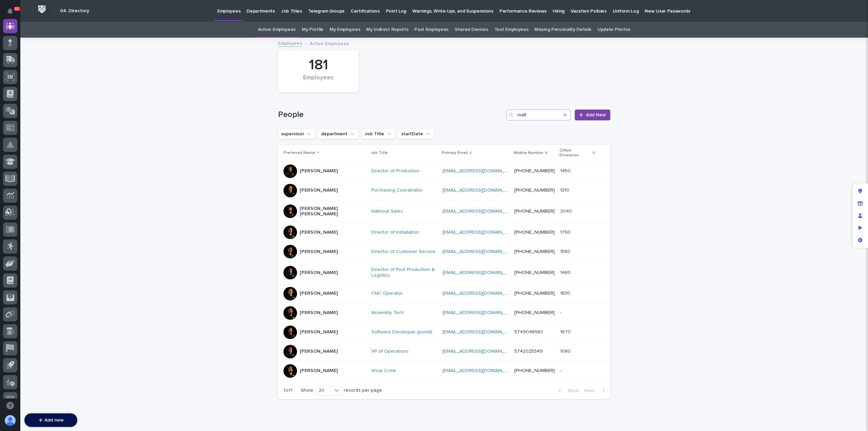  I want to click on a: Employees, so click(290, 43).